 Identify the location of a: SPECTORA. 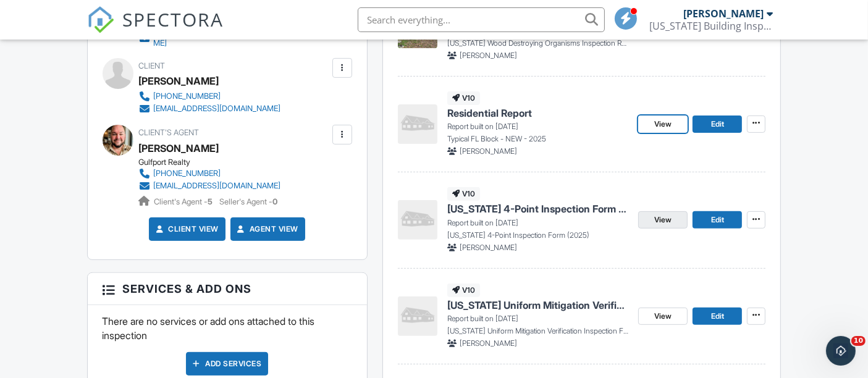
(156, 30).